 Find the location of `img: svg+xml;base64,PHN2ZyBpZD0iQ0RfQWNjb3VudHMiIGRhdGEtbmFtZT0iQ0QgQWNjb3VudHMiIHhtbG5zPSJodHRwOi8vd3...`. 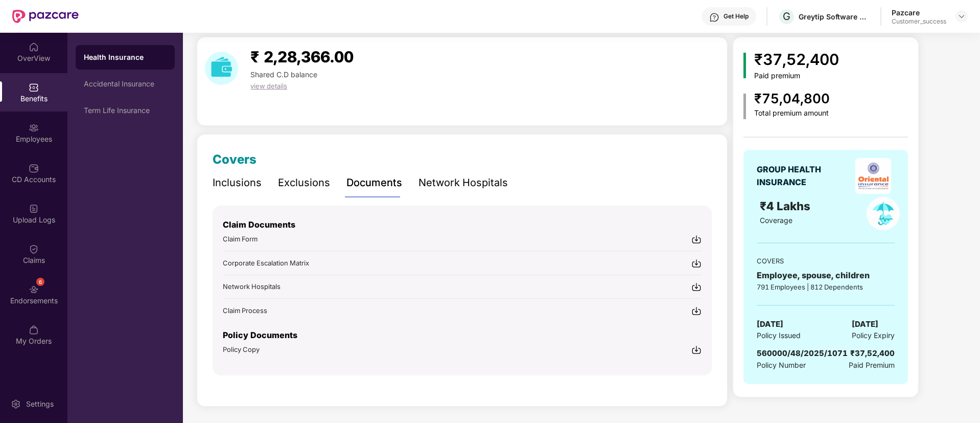

img: svg+xml;base64,PHN2ZyBpZD0iQ0RfQWNjb3VudHMiIGRhdGEtbmFtZT0iQ0QgQWNjb3VudHMiIHhtbG5zPSJodHRwOi8vd3... is located at coordinates (34, 168).